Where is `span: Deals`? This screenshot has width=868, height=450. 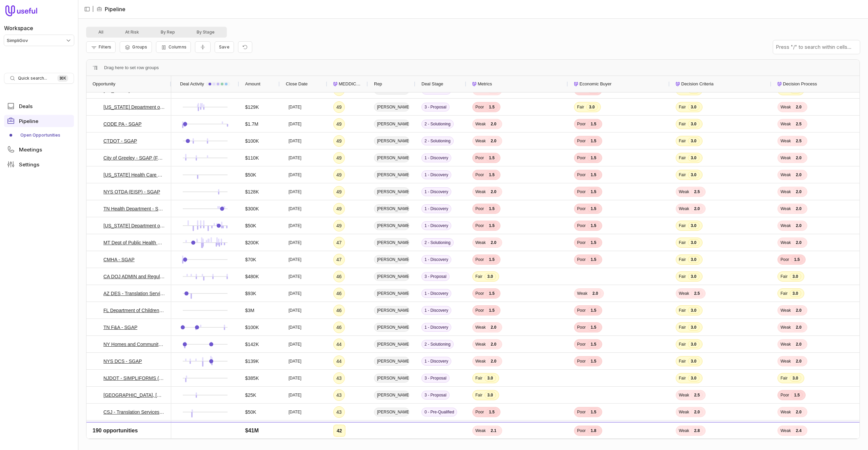
span: Deals is located at coordinates (26, 106).